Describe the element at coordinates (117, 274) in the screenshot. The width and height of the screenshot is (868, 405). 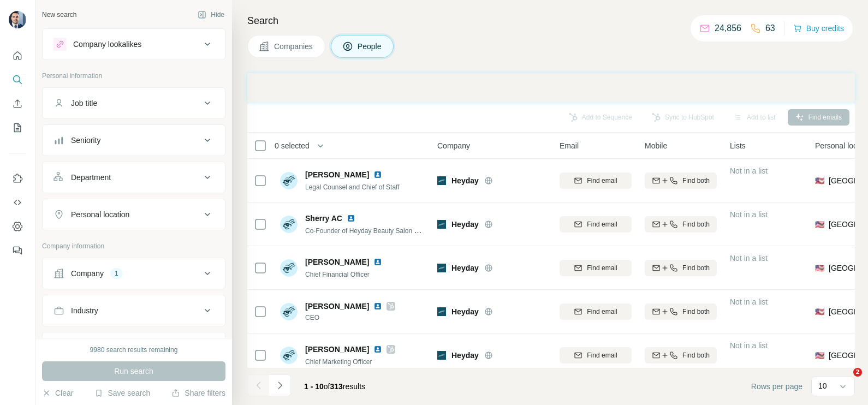
I see `div: 1` at that location.